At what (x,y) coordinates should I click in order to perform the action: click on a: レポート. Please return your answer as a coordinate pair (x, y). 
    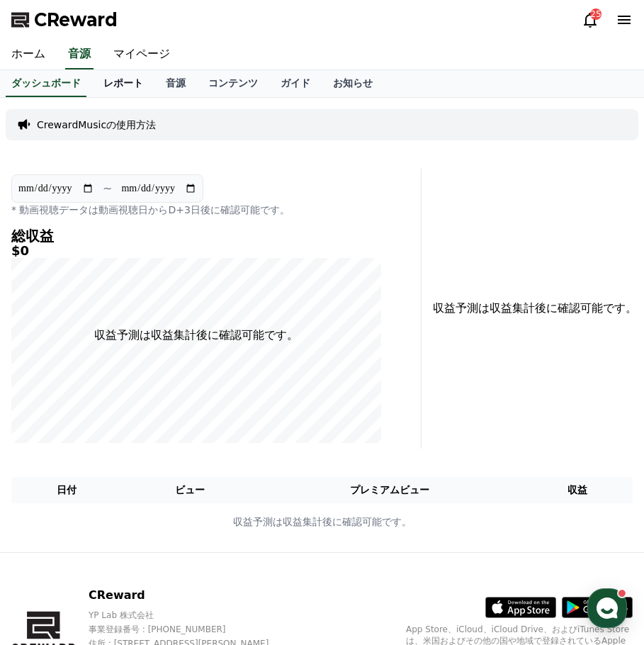
    Looking at the image, I should click on (123, 84).